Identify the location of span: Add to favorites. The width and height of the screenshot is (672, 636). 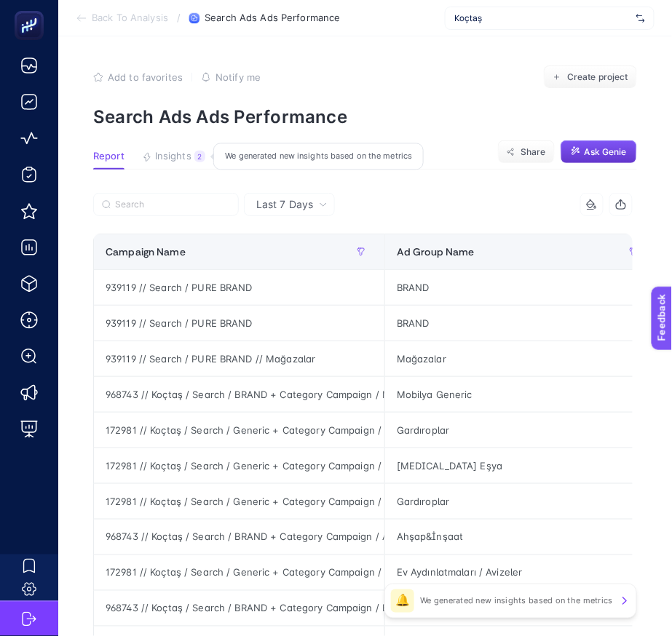
(145, 77).